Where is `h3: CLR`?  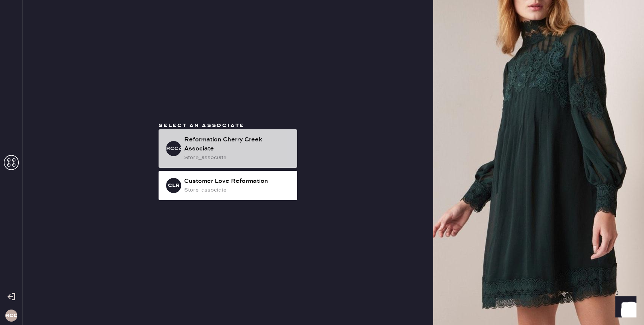
h3: CLR is located at coordinates (173, 186).